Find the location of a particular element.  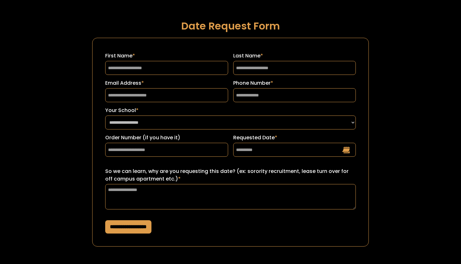

label: So we can learn, why are you requesting this date? (ex: sorority recruitment, lease turn over for... is located at coordinates (231, 175).